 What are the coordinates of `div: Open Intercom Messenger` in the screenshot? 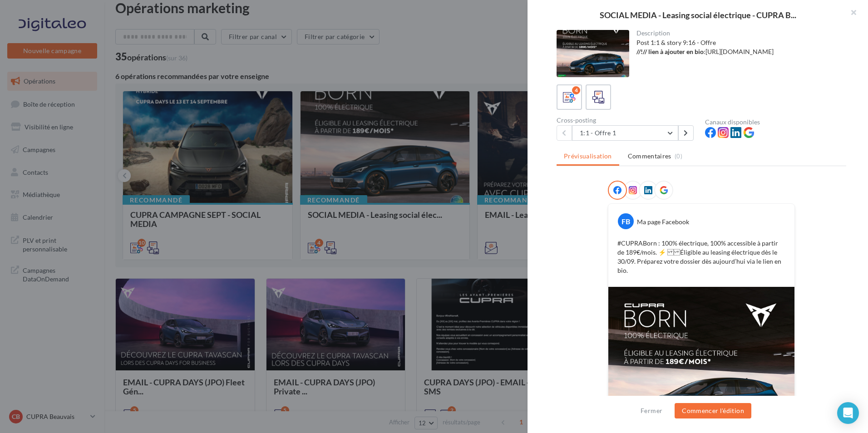 It's located at (848, 413).